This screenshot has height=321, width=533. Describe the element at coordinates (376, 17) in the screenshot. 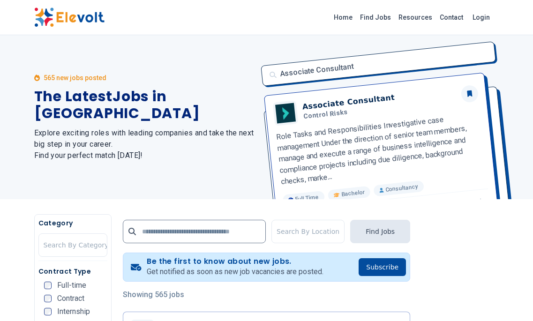

I see `a: Find Jobs` at that location.